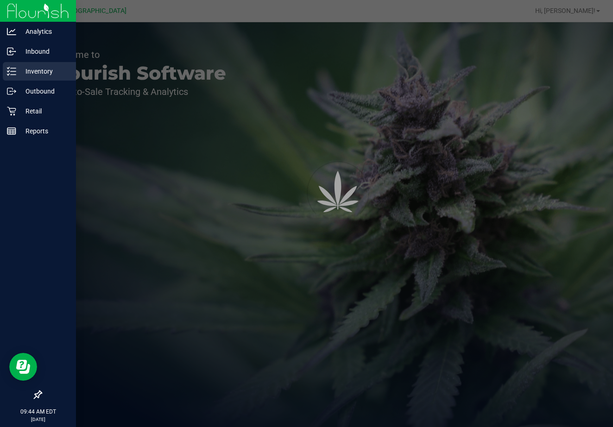 The width and height of the screenshot is (613, 427). Describe the element at coordinates (12, 31) in the screenshot. I see `inline-svg: Analytics` at that location.